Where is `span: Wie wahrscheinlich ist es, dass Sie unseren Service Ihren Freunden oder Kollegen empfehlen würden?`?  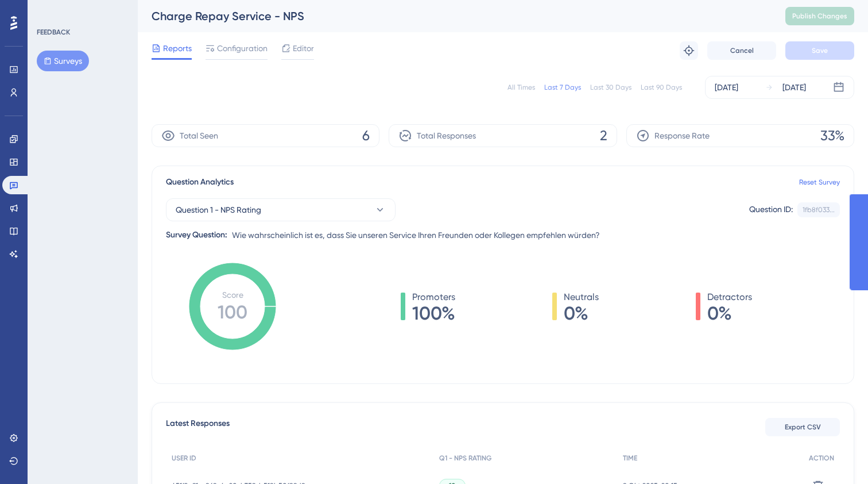 span: Wie wahrscheinlich ist es, dass Sie unseren Service Ihren Freunden oder Kollegen empfehlen würden? is located at coordinates (416, 235).